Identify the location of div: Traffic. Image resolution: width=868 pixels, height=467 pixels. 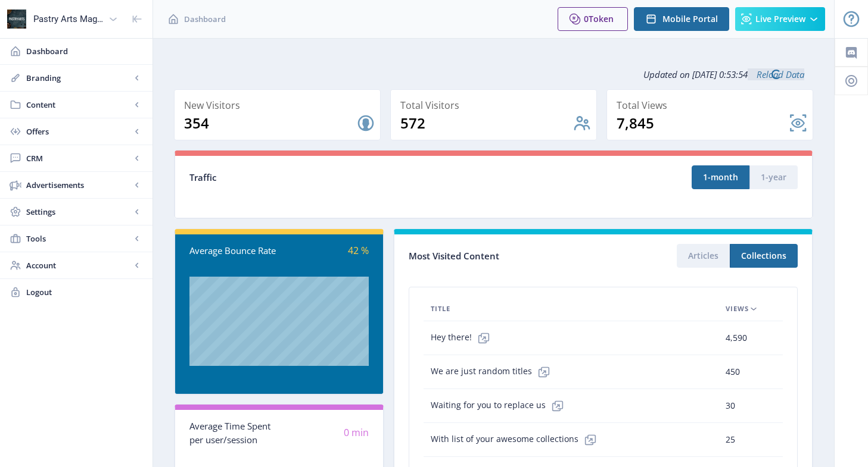
(341, 177).